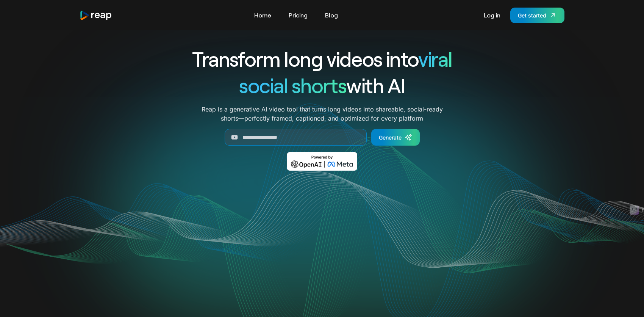 The image size is (644, 317). What do you see at coordinates (96, 15) in the screenshot?
I see `a: home` at bounding box center [96, 15].